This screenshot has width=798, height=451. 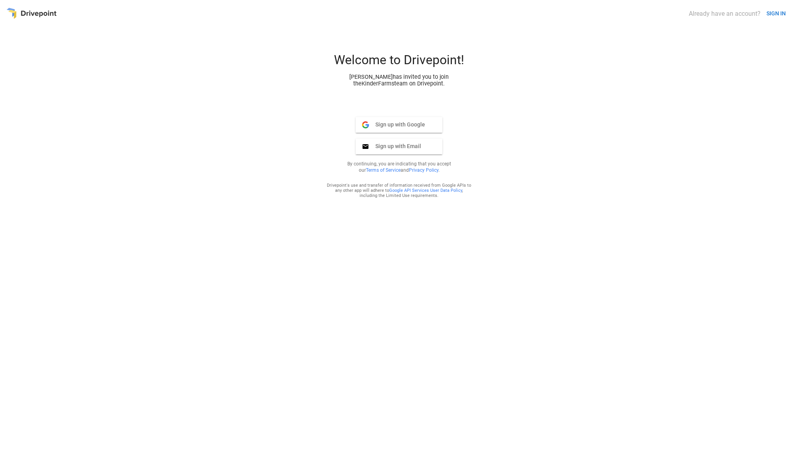 What do you see at coordinates (724, 13) in the screenshot?
I see `div: Already have an account?` at bounding box center [724, 13].